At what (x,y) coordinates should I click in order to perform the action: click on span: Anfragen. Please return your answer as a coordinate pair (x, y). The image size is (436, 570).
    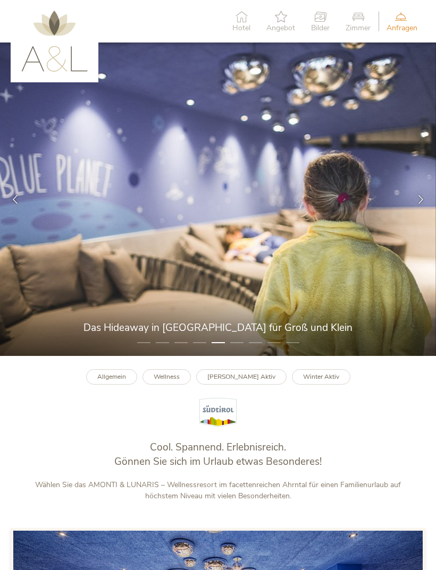
    Looking at the image, I should click on (402, 28).